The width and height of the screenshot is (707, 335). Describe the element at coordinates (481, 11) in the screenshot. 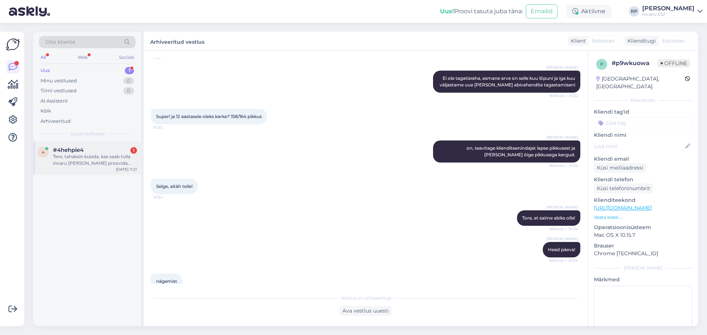

I see `div: Proovi tasuta juba täna:` at that location.